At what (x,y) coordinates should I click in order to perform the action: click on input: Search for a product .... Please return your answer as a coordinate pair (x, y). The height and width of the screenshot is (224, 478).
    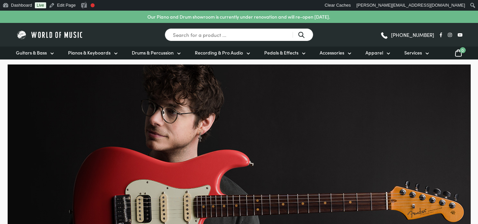
    Looking at the image, I should click on (239, 34).